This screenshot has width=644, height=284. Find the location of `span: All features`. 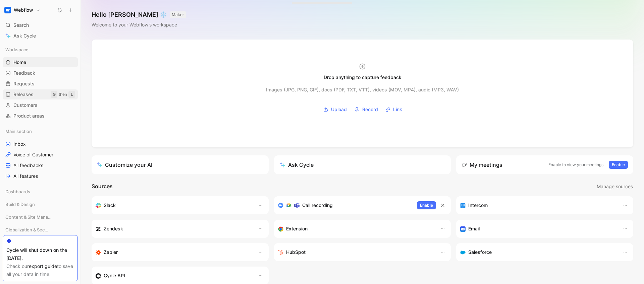

span: All features is located at coordinates (26, 176).